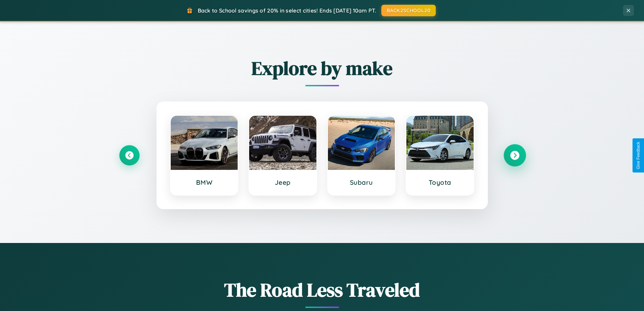 The height and width of the screenshot is (311, 644). Describe the element at coordinates (361, 182) in the screenshot. I see `h3: Subaru` at that location.